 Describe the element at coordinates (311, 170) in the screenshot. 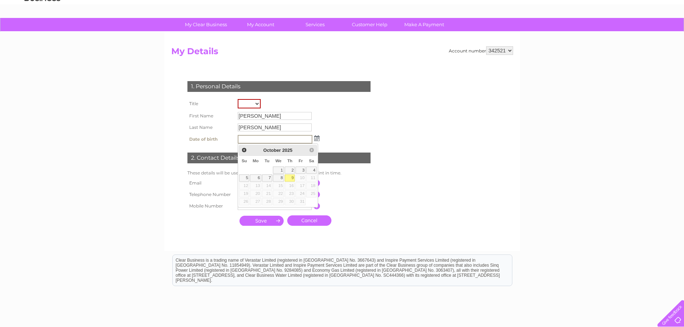

I see `a: 4` at that location.